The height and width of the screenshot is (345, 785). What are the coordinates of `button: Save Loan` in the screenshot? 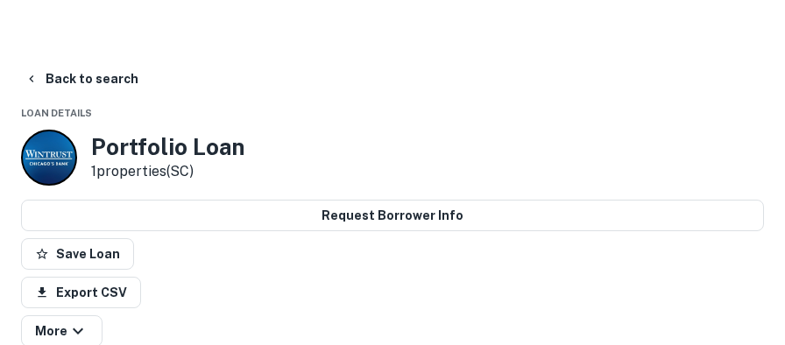 It's located at (77, 254).